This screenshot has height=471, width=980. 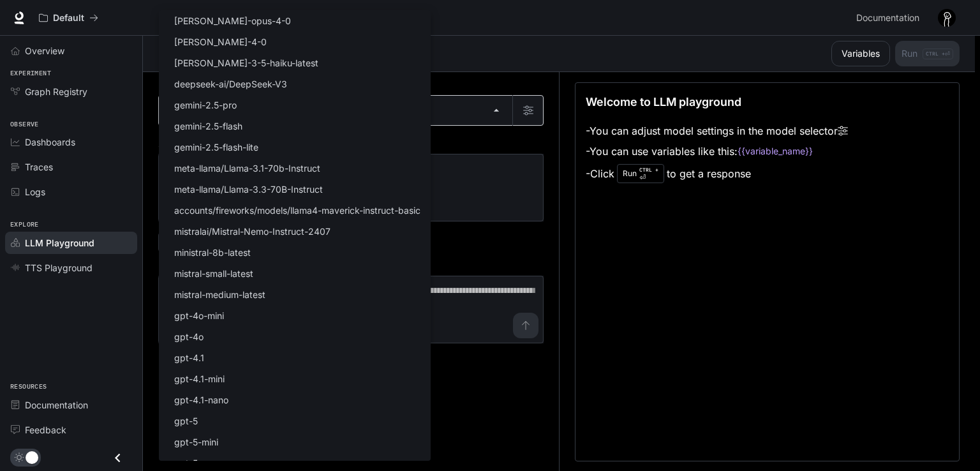 What do you see at coordinates (297, 210) in the screenshot?
I see `p: accounts/fireworks/models/llama4-maverick-instruct-basic` at bounding box center [297, 210].